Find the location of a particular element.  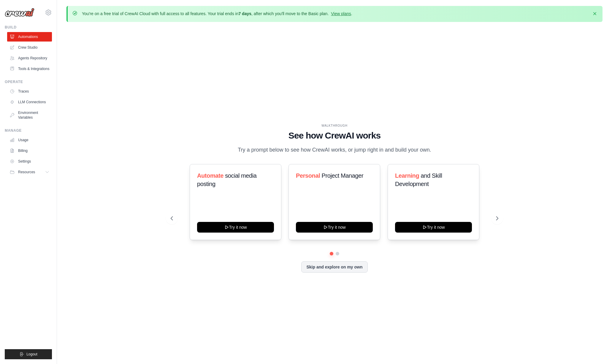

span: Logout is located at coordinates (32, 354).